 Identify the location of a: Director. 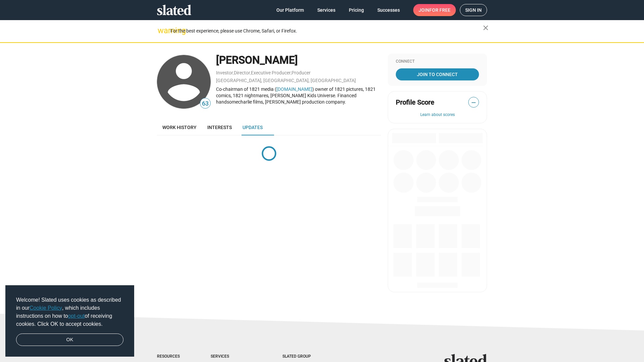
(242, 73).